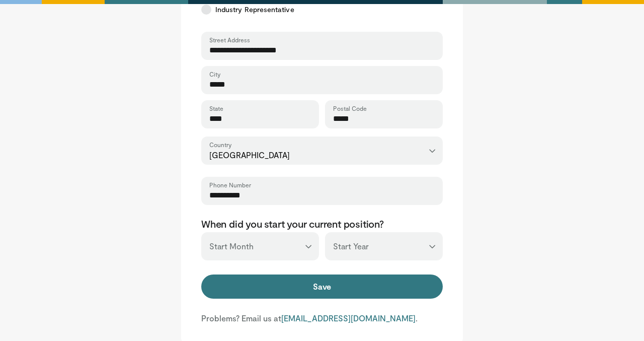 This screenshot has width=644, height=341. Describe the element at coordinates (322, 224) in the screenshot. I see `p: When did you start your current position?` at that location.